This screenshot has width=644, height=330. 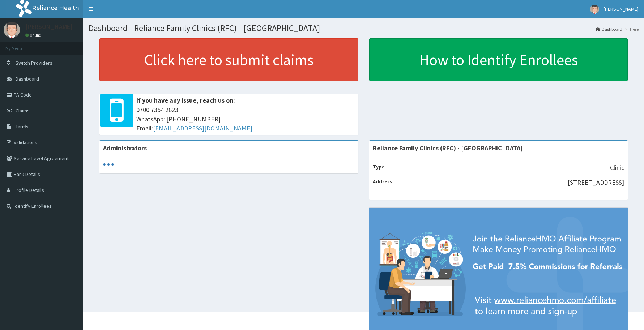 I want to click on b: Address, so click(x=382, y=181).